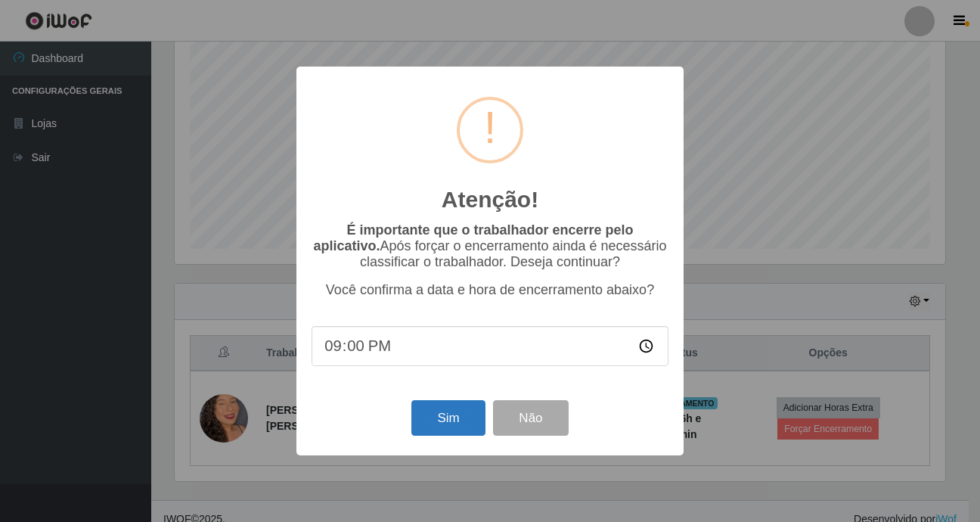  Describe the element at coordinates (490, 245) in the screenshot. I see `p: Após forçar o encerramento ainda é necessário classificar o trabalhador. Deseja continuar?` at that location.